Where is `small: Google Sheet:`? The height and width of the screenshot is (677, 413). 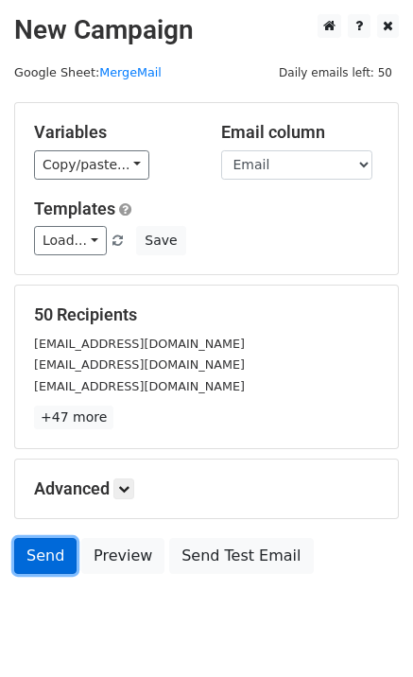 small: Google Sheet: is located at coordinates (88, 72).